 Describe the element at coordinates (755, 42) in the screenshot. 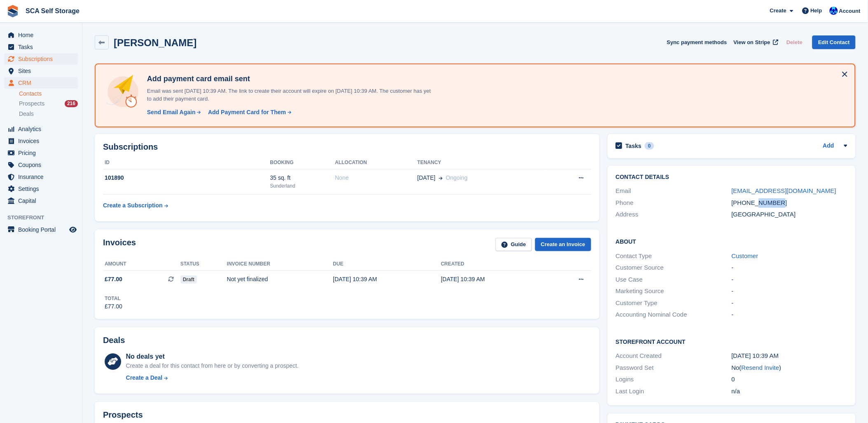

I see `a: View on Stripe` at that location.